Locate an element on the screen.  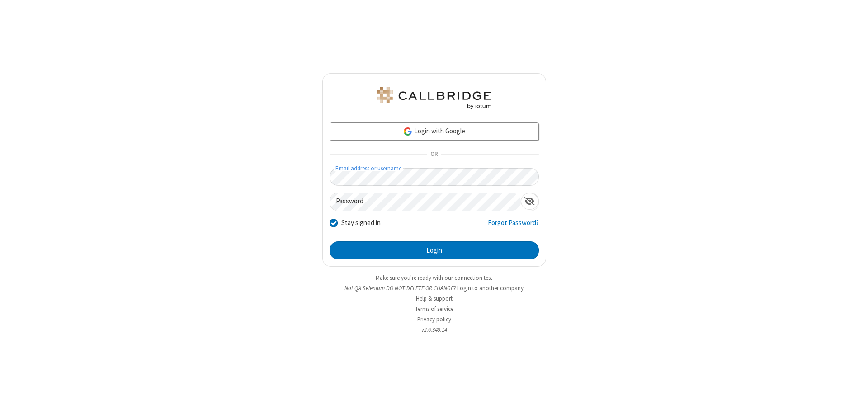
a: Login with Google is located at coordinates (434, 131).